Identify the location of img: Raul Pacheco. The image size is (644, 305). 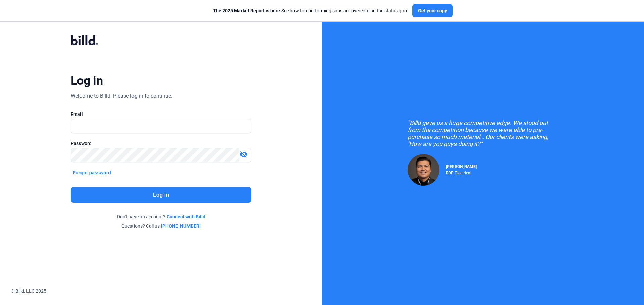
(423, 170).